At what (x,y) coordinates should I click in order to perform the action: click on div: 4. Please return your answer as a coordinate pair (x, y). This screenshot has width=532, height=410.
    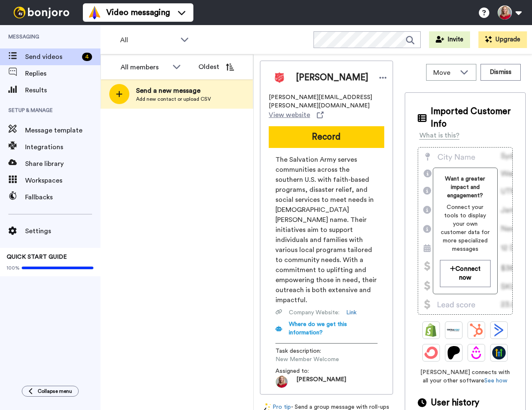
    Looking at the image, I should click on (87, 57).